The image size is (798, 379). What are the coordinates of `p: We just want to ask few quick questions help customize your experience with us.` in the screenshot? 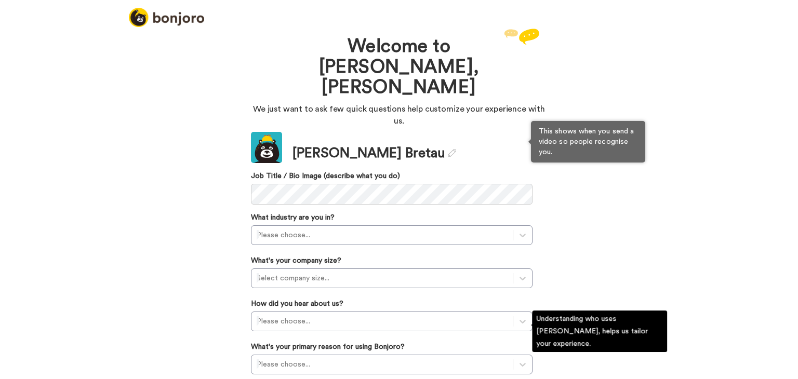 It's located at (399, 115).